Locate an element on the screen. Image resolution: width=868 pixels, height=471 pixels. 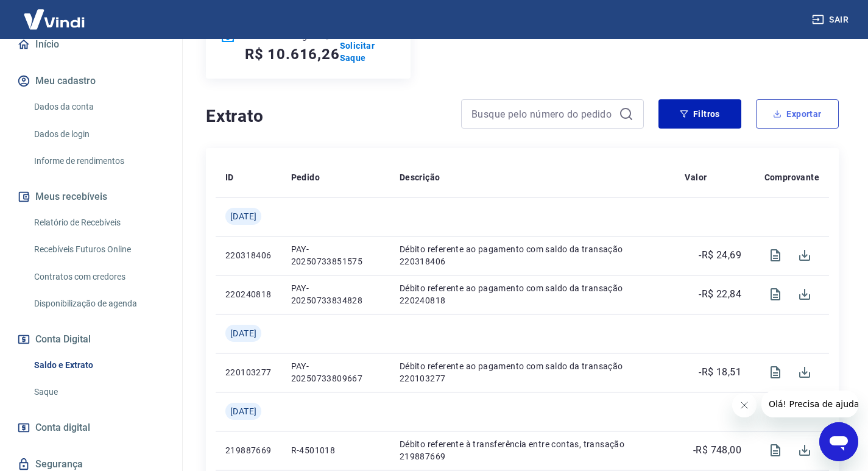
button: Conta Digital is located at coordinates (91, 339).